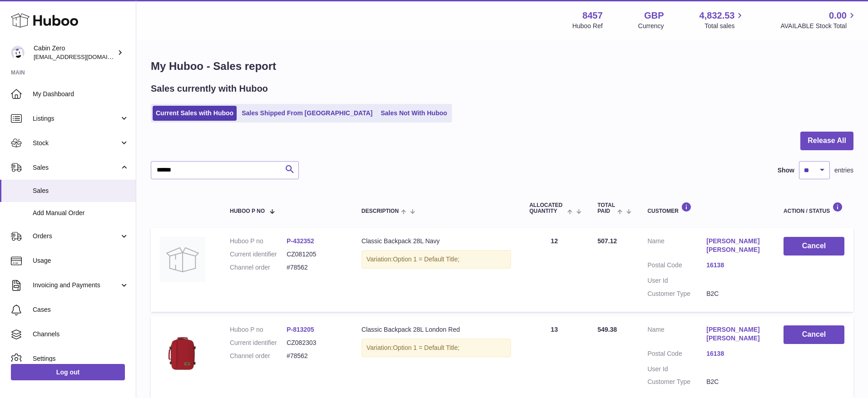  I want to click on a: Current Sales with Huboo, so click(194, 113).